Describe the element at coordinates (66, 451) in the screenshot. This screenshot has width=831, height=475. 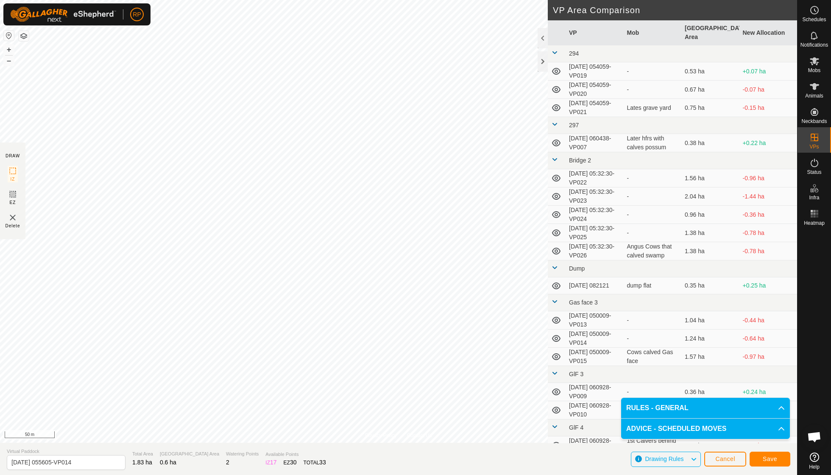
I see `span: Virtual Paddock` at that location.